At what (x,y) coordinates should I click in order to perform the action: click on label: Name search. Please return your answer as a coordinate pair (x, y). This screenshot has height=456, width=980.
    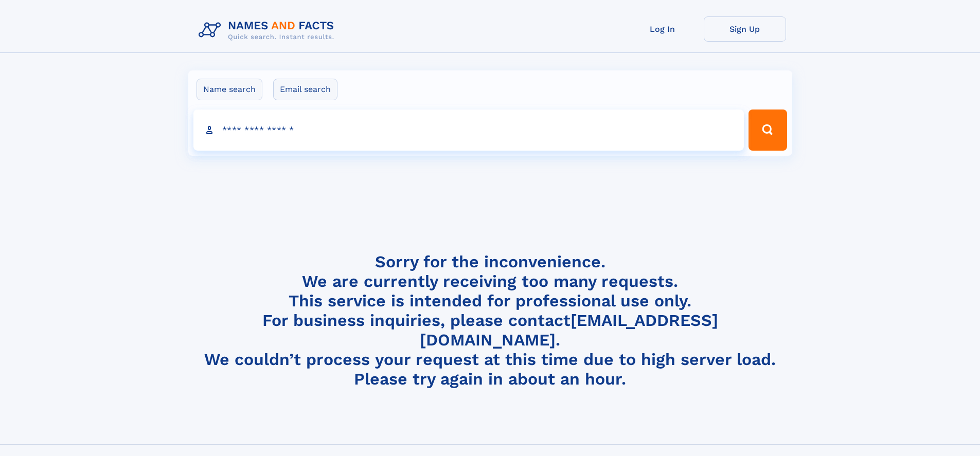
    Looking at the image, I should click on (230, 89).